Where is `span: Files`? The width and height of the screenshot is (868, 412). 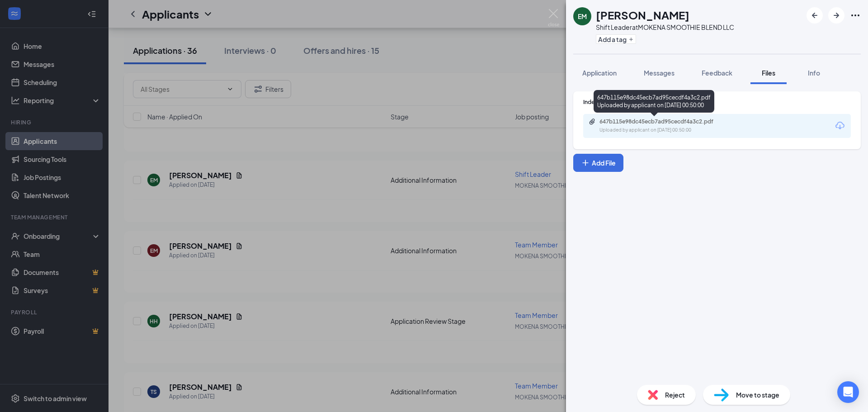
span: Files is located at coordinates (768, 73).